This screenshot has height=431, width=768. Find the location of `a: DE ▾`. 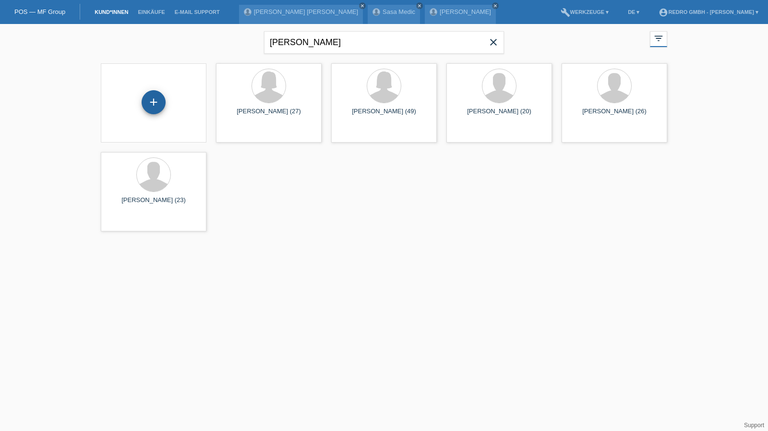

a: DE ▾ is located at coordinates (634, 12).